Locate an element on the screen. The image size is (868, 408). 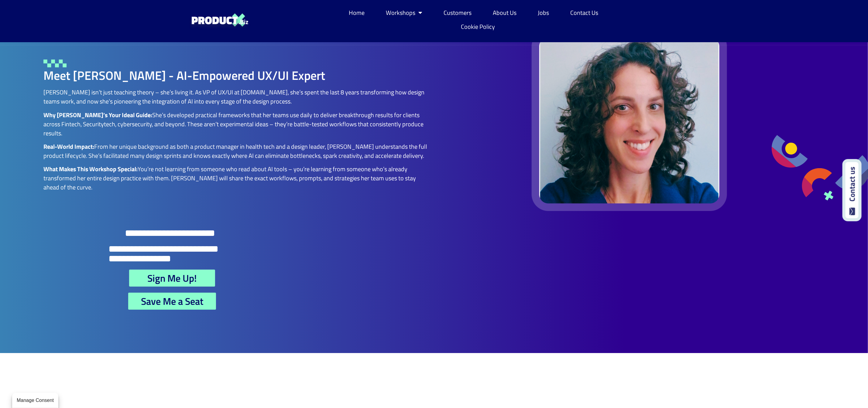
span: Sign Me Up! is located at coordinates (172, 279).